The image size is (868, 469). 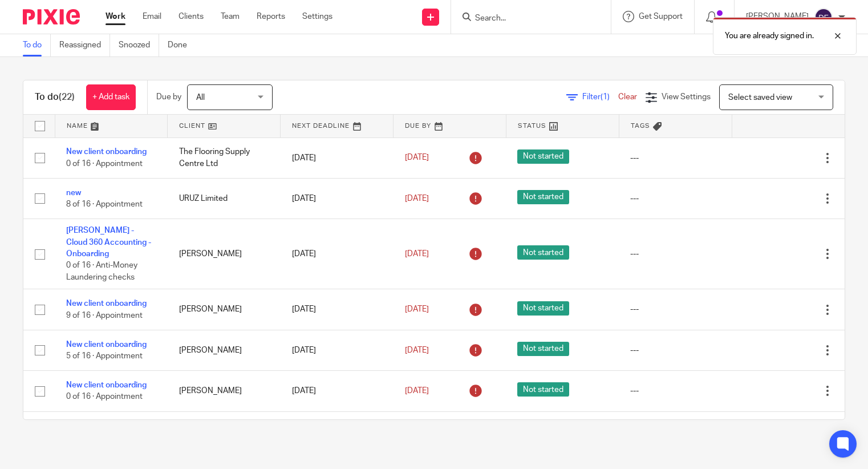 What do you see at coordinates (111, 97) in the screenshot?
I see `a: + Add task` at bounding box center [111, 97].